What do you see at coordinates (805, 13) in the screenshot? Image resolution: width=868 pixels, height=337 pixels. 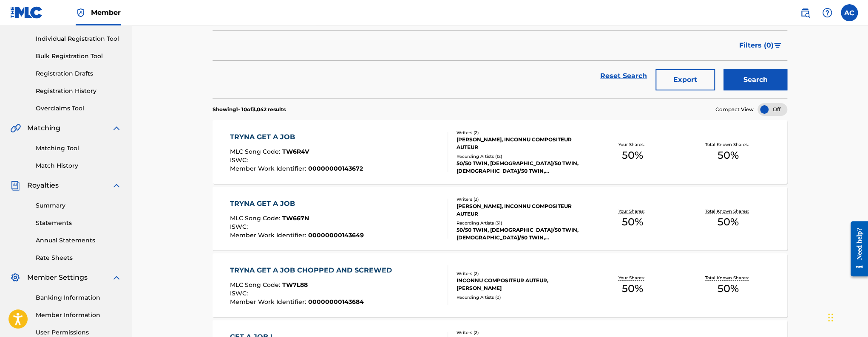 I see `img: search` at bounding box center [805, 13].